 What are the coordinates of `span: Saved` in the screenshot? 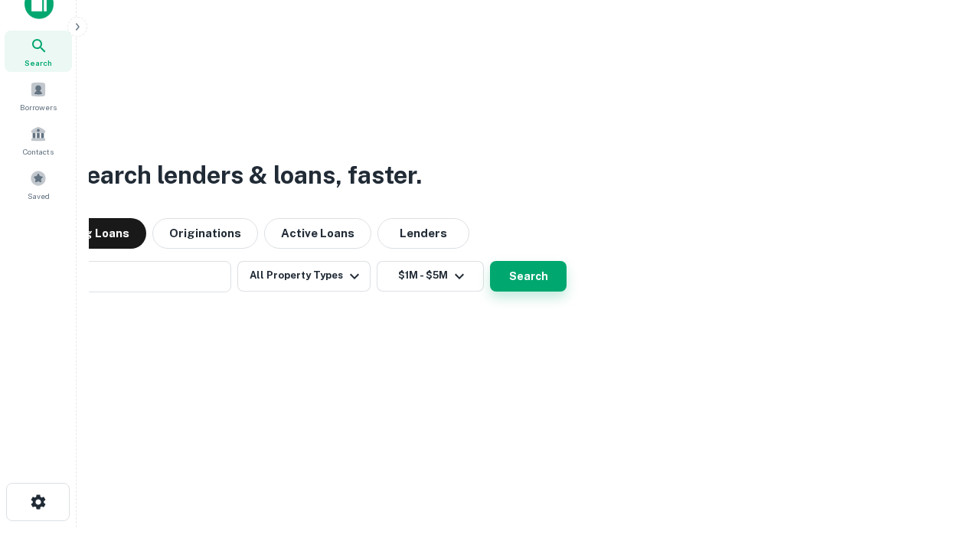 It's located at (38, 196).